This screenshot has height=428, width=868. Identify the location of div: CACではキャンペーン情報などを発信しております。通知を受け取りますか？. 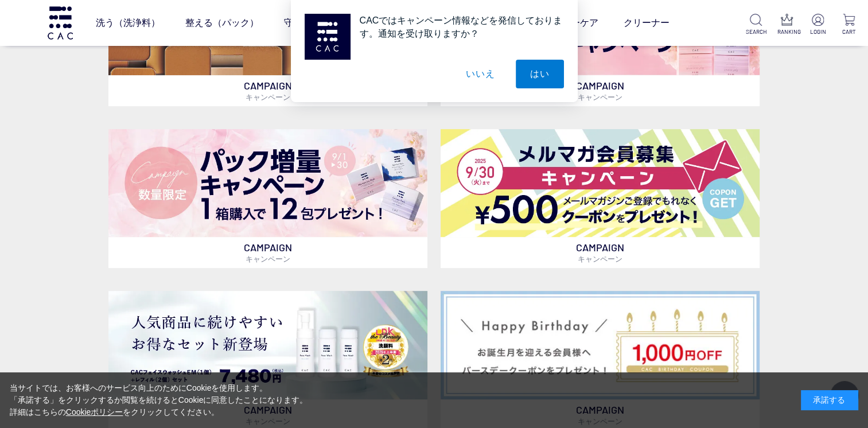
(458, 27).